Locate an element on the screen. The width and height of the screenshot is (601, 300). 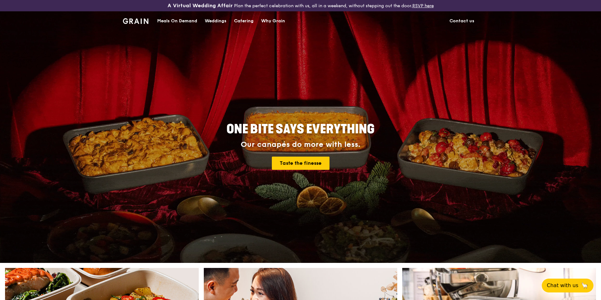
a: Contact us is located at coordinates (462, 21).